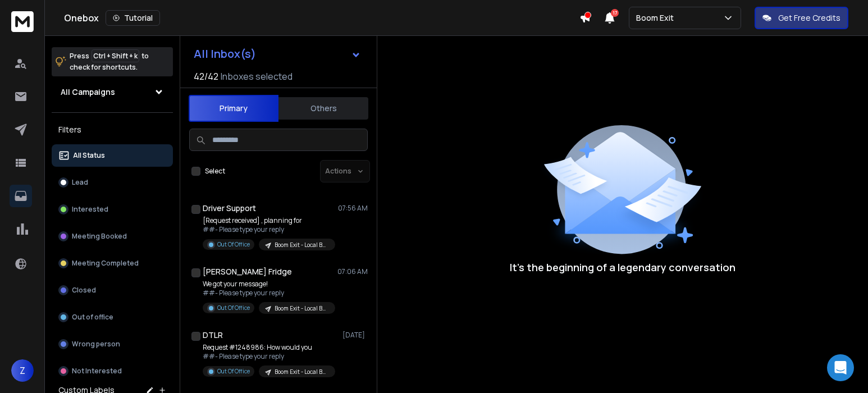 The width and height of the screenshot is (868, 393). Describe the element at coordinates (87, 92) in the screenshot. I see `h1: All Campaigns` at that location.